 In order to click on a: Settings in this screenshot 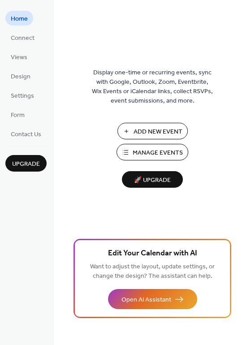, I will do `click(22, 95)`.